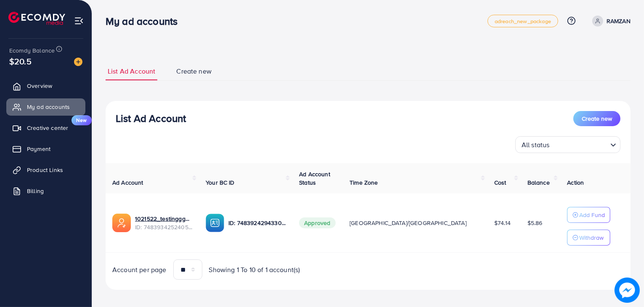 The width and height of the screenshot is (644, 307). What do you see at coordinates (535, 145) in the screenshot?
I see `span: All status` at bounding box center [535, 145].